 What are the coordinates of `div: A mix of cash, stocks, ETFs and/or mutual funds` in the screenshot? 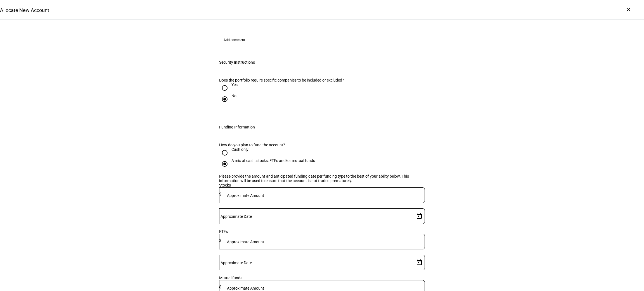 It's located at (273, 161).